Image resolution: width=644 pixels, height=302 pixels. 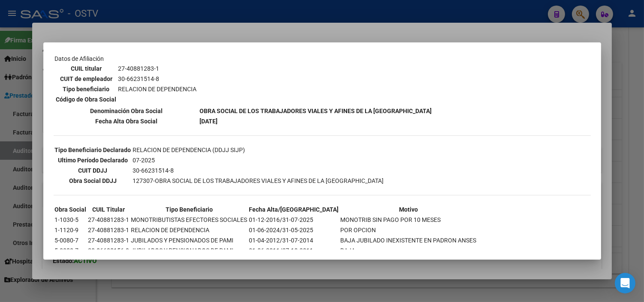 I want to click on th: Denominación Obra Social, so click(x=127, y=111).